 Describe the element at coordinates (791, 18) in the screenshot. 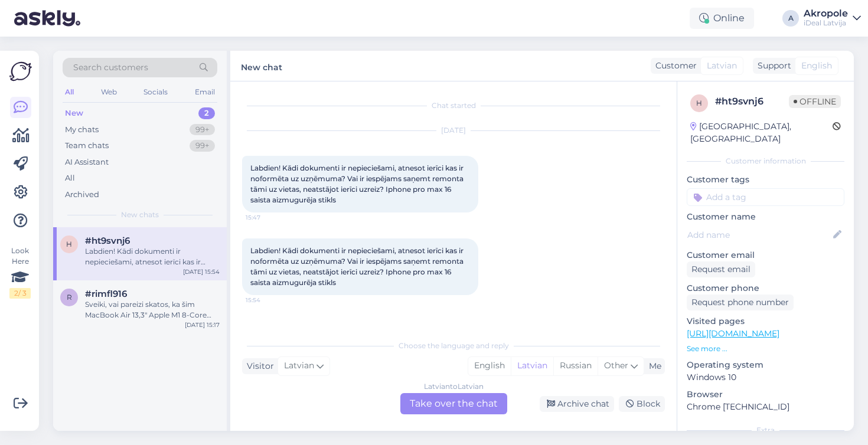

I see `div: A` at that location.